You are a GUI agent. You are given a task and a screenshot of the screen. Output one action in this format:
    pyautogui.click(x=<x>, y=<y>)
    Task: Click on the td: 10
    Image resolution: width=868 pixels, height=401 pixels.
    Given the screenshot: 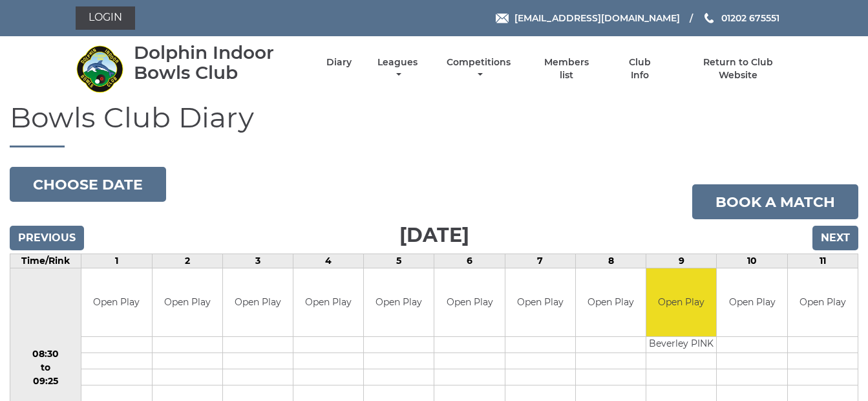 What is the action you would take?
    pyautogui.click(x=752, y=261)
    